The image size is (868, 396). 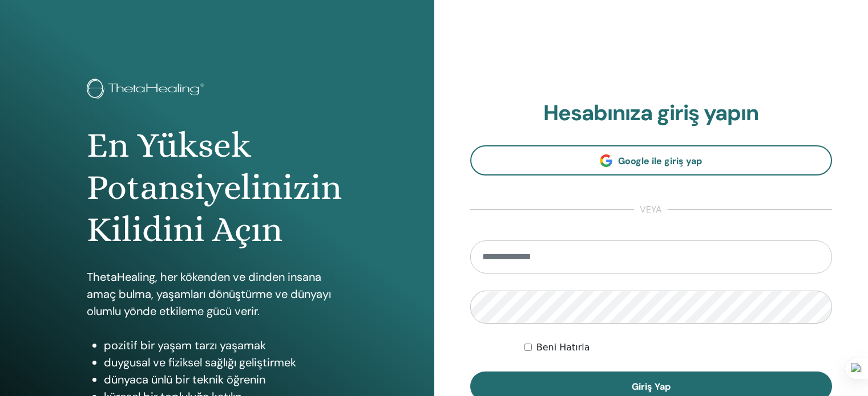 What do you see at coordinates (650, 210) in the screenshot?
I see `span: veya` at bounding box center [650, 210].